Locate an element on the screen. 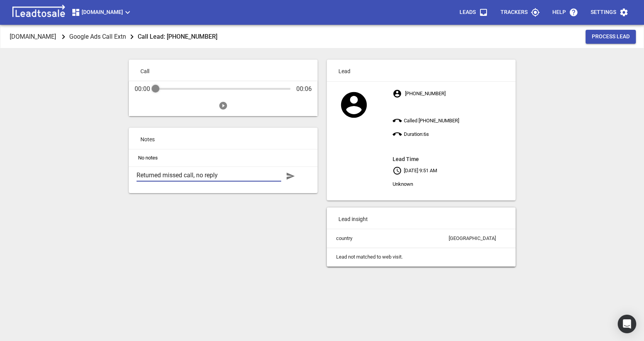 This screenshot has width=644, height=341. p: Trackers is located at coordinates (514, 13).